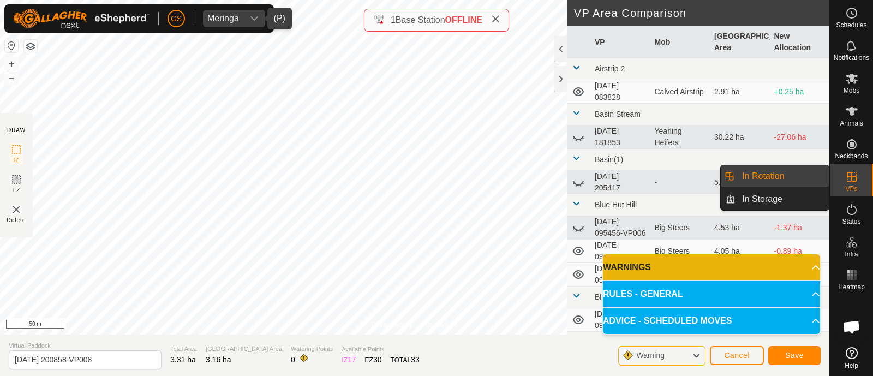  I want to click on a: In Storage, so click(782, 199).